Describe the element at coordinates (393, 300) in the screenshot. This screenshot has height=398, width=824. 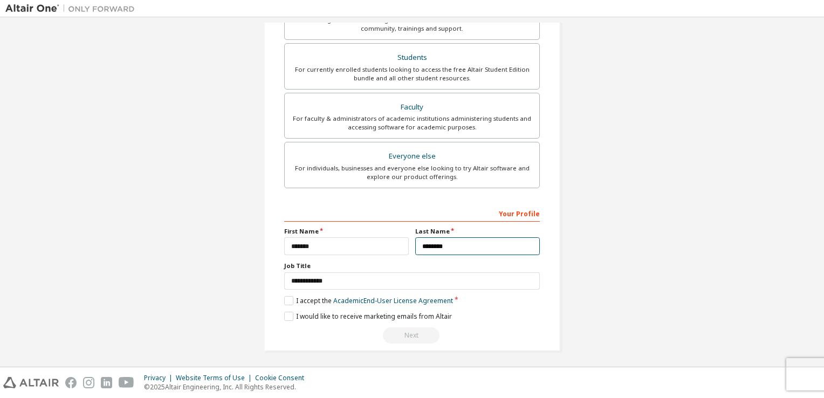
I see `a: Academic End-User License Agreement` at that location.